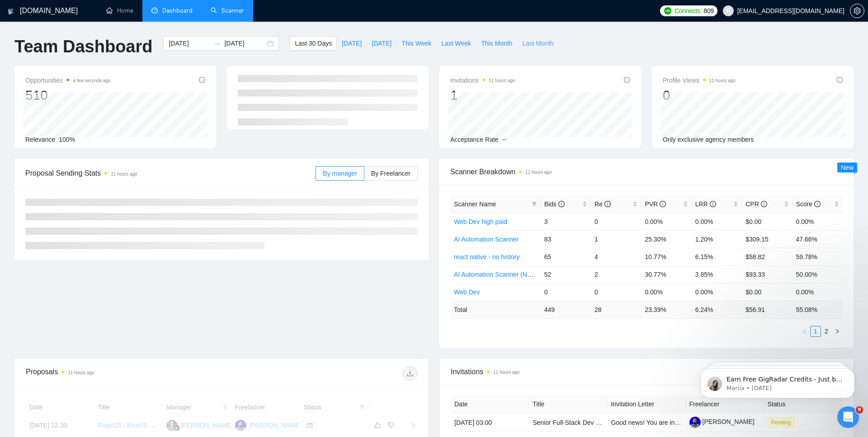  Describe the element at coordinates (490, 404) in the screenshot. I see `th: Date` at that location.